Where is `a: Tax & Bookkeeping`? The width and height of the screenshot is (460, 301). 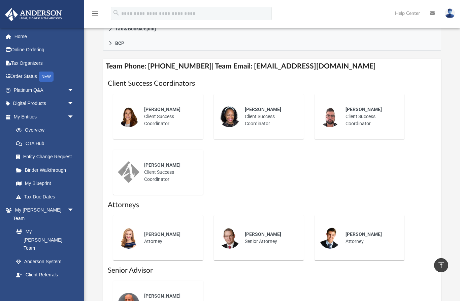 a: Tax & Bookkeeping is located at coordinates (272, 29).